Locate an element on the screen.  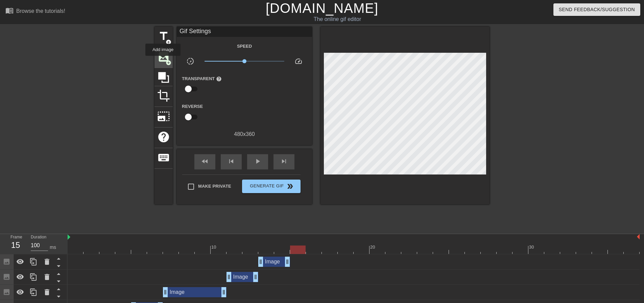
span: Generate Gif is located at coordinates (271, 186).